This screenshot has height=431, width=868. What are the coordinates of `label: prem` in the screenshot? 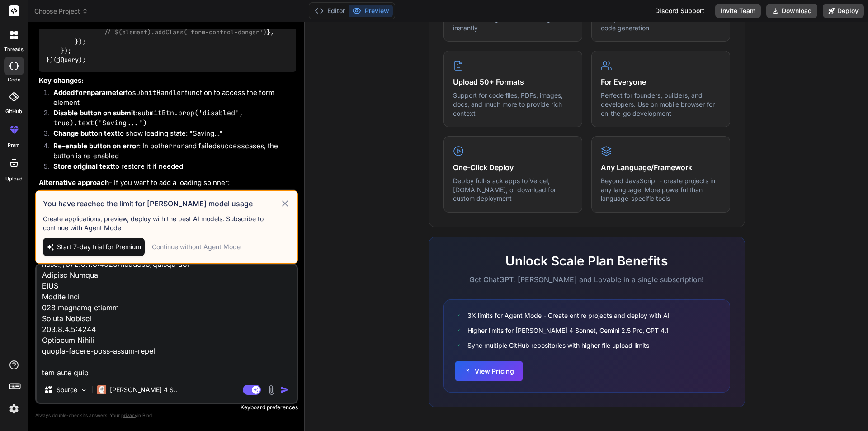 It's located at (14, 145).